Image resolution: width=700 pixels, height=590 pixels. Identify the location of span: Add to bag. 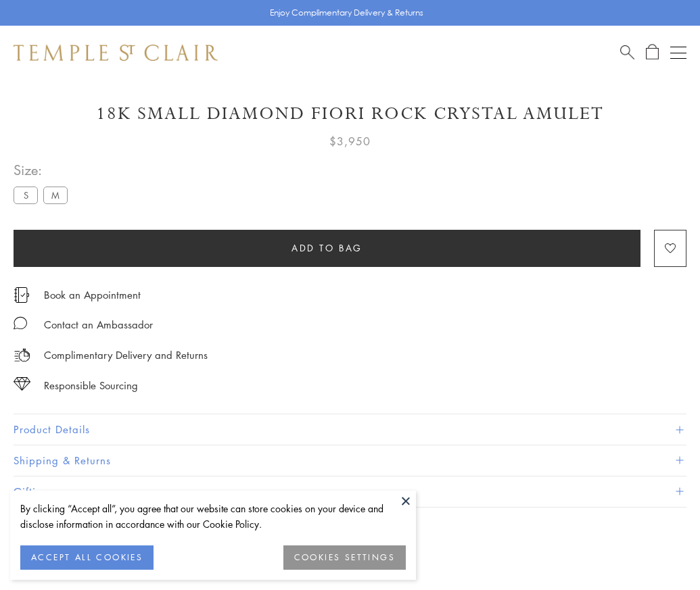
(327, 248).